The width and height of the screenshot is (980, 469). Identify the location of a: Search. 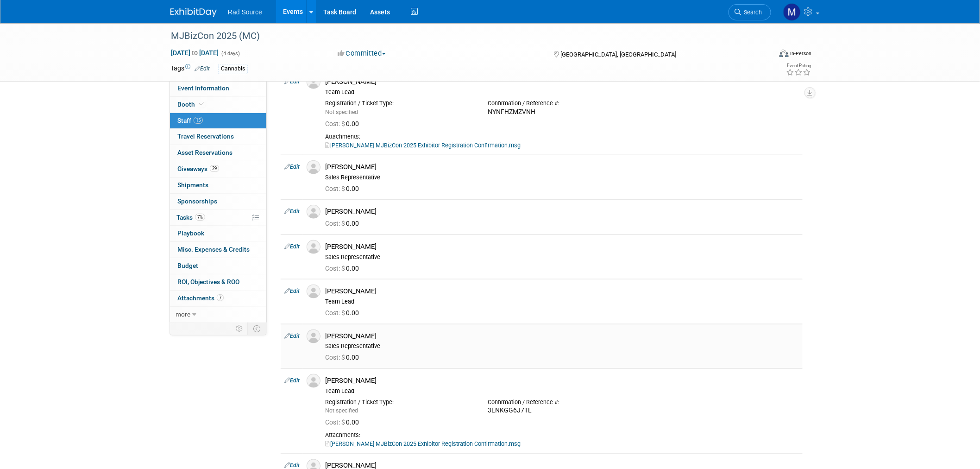
(750, 12).